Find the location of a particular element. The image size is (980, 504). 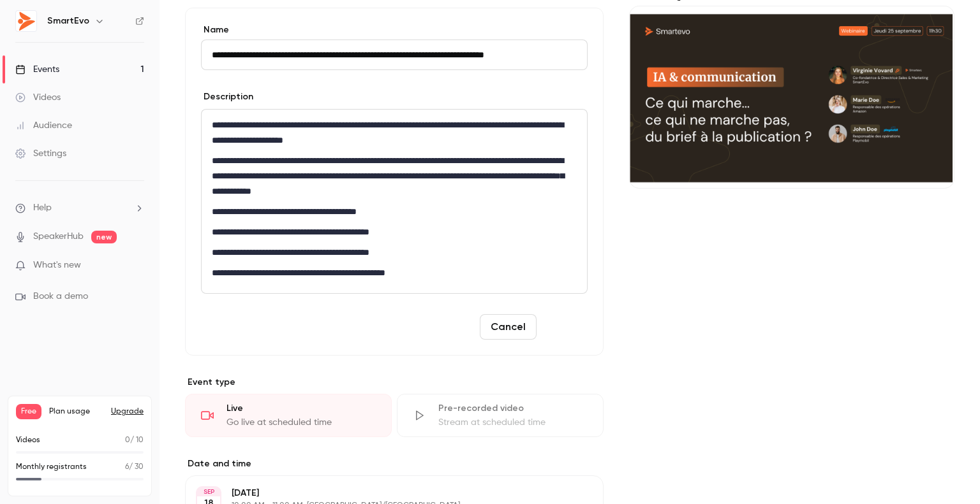

span: What's new is located at coordinates (57, 265).